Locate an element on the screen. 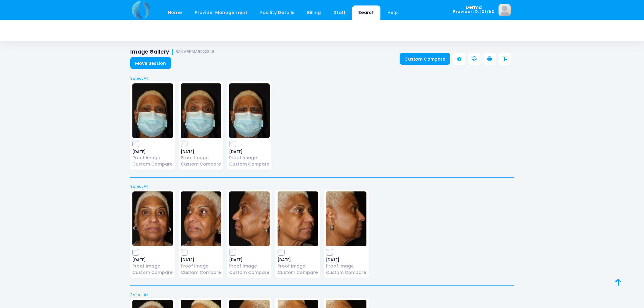  small: BALLARDMAR022248 is located at coordinates (195, 52).